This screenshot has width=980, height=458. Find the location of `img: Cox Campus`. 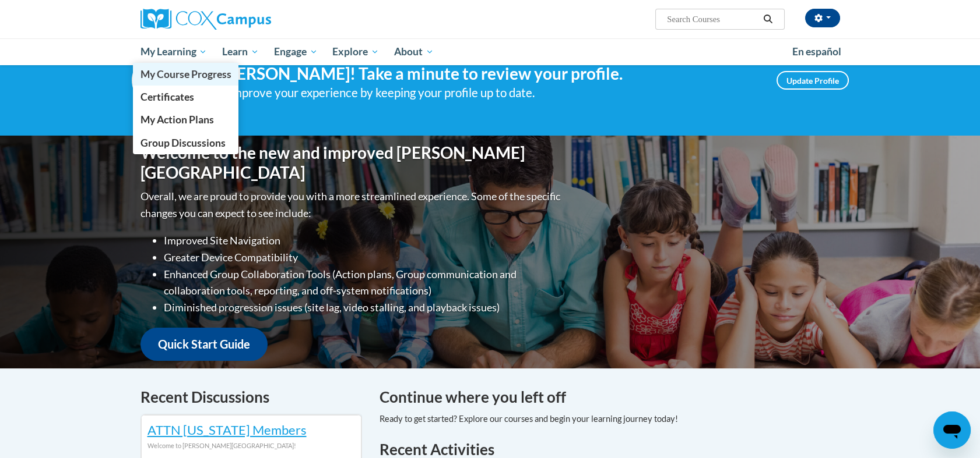

img: Cox Campus is located at coordinates (205, 20).